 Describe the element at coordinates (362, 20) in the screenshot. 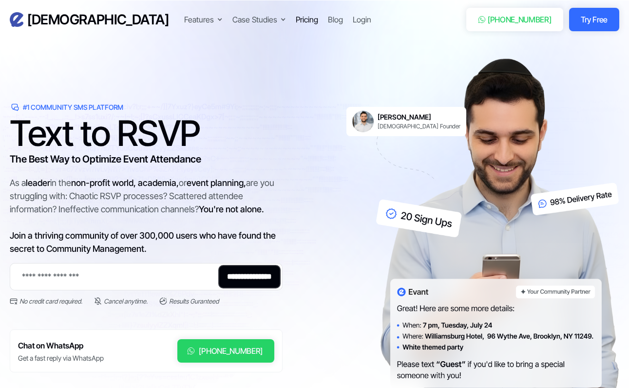

I see `div: Login` at that location.